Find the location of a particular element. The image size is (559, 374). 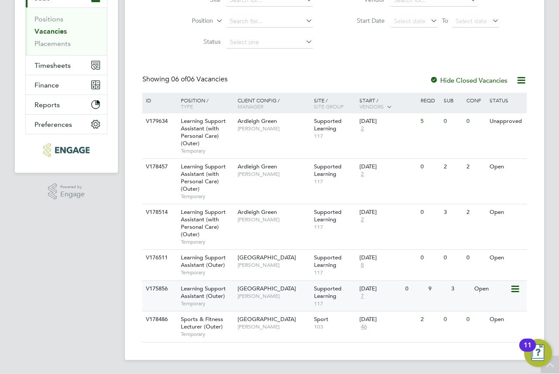

div: Site / is located at coordinates (335, 103).